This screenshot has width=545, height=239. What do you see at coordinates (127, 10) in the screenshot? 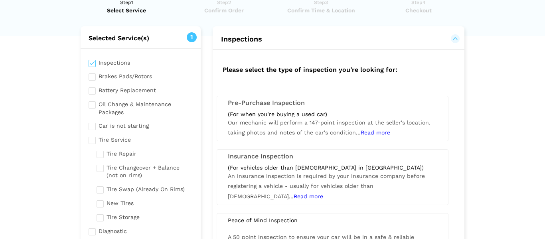
I see `span: Select Service` at bounding box center [127, 10].